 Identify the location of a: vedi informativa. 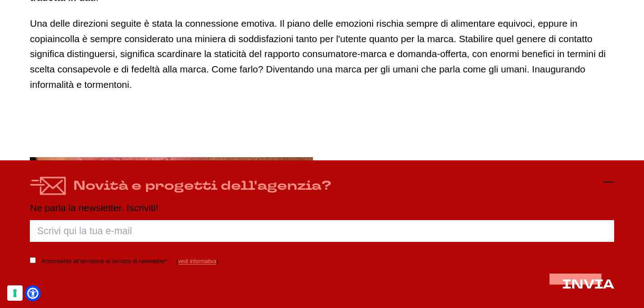
(197, 261).